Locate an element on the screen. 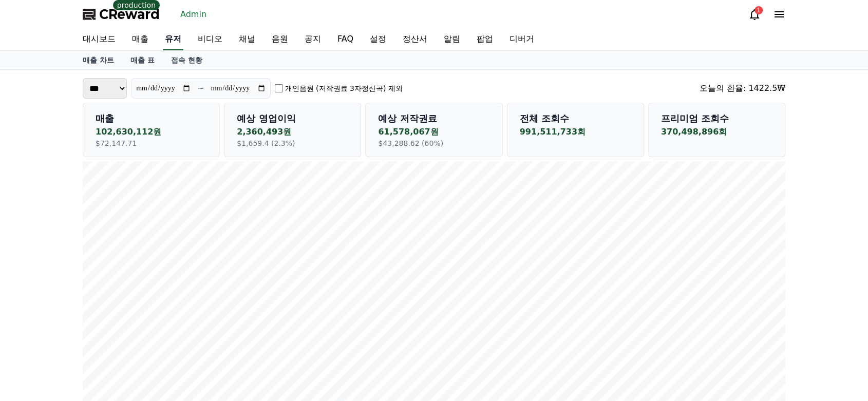 This screenshot has width=868, height=401. a: 매출 is located at coordinates (140, 39).